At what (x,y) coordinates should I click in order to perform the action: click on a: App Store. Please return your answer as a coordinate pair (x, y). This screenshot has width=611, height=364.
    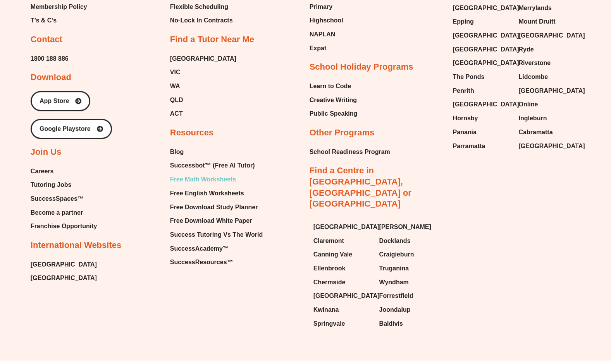
    Looking at the image, I should click on (60, 101).